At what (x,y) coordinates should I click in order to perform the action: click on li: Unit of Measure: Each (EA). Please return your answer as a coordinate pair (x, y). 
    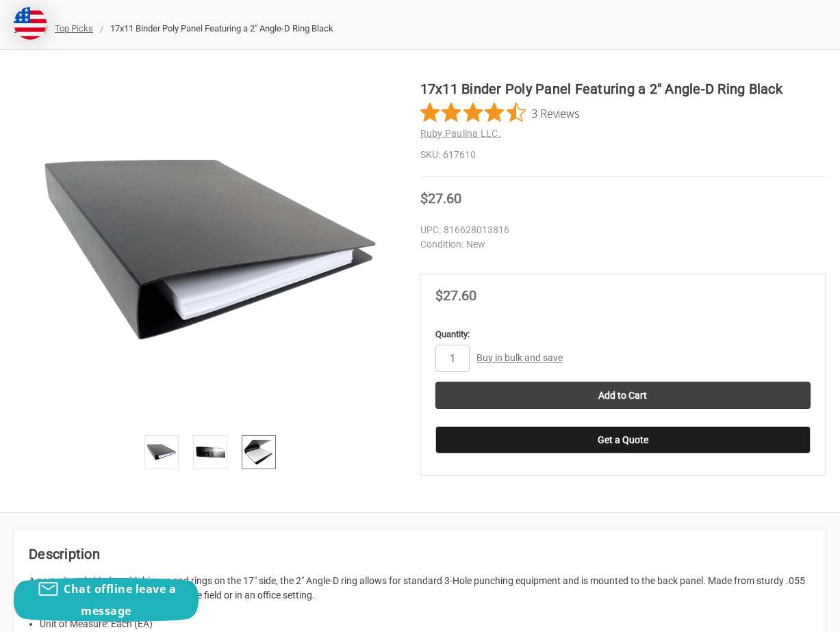
    Looking at the image, I should click on (425, 624).